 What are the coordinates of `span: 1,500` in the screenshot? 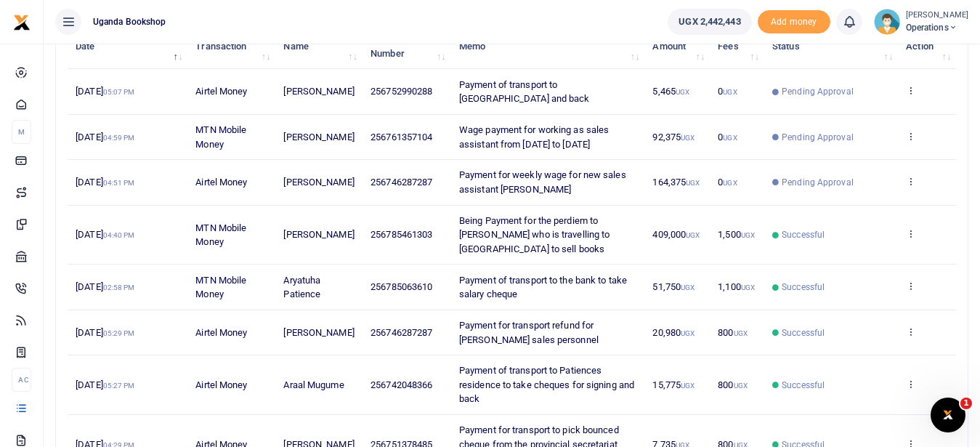 It's located at (736, 234).